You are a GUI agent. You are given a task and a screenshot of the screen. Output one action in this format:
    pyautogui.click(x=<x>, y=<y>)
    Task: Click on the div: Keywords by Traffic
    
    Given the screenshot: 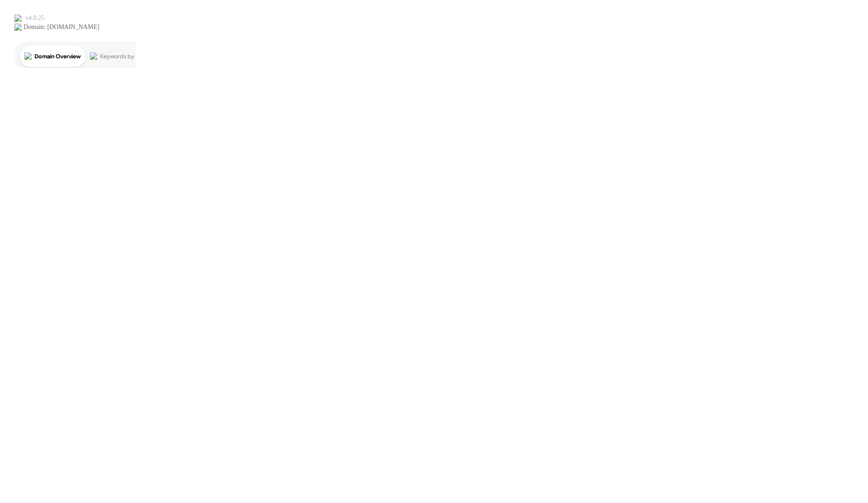 What is the action you would take?
    pyautogui.click(x=126, y=56)
    